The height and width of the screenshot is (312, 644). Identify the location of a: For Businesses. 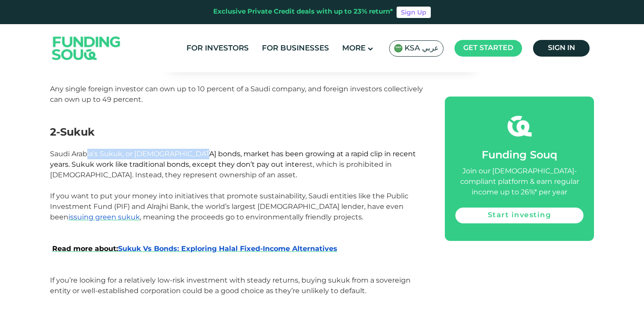
(296, 48).